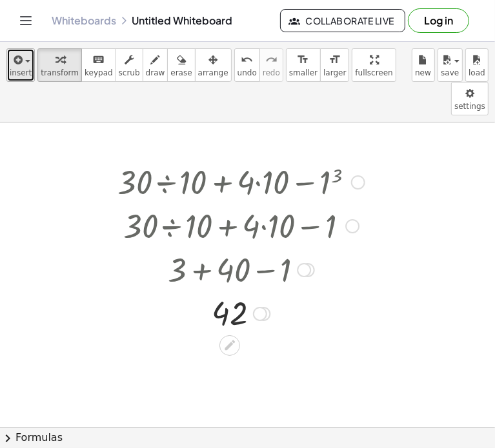 The image size is (495, 448). I want to click on span: save, so click(450, 73).